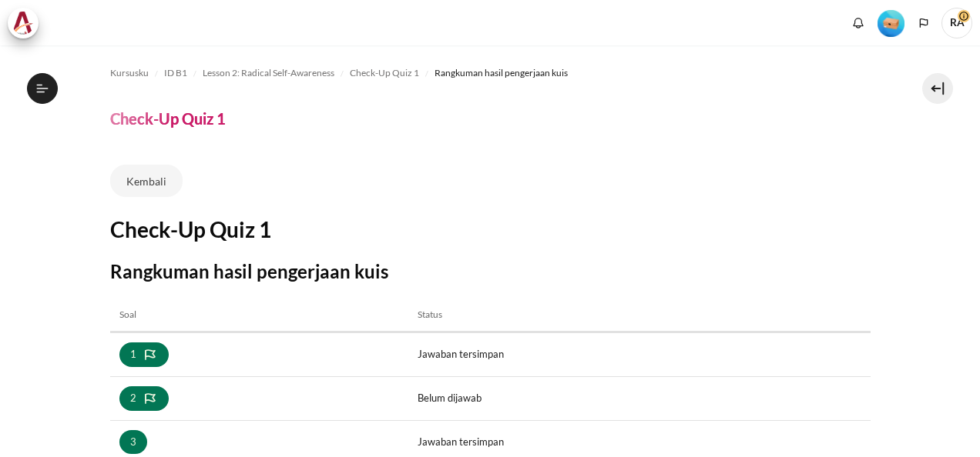 The height and width of the screenshot is (457, 980). I want to click on a: 1, so click(144, 355).